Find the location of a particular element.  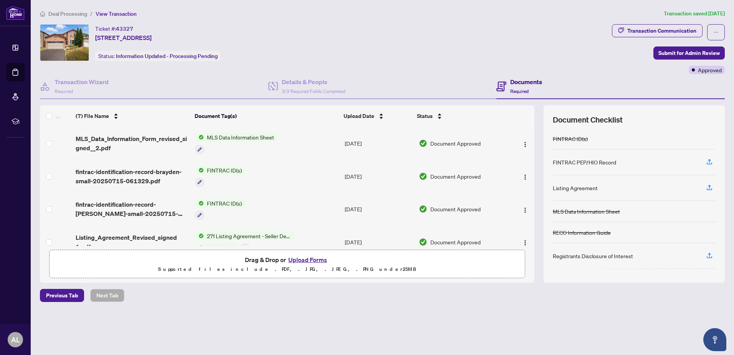

span: ellipsis is located at coordinates (716, 32).